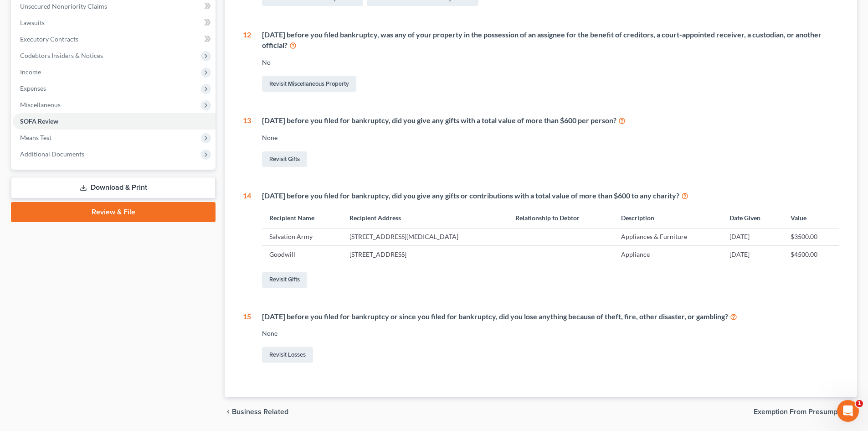 This screenshot has height=431, width=868. What do you see at coordinates (63, 6) in the screenshot?
I see `span: Unsecured Nonpriority Claims` at bounding box center [63, 6].